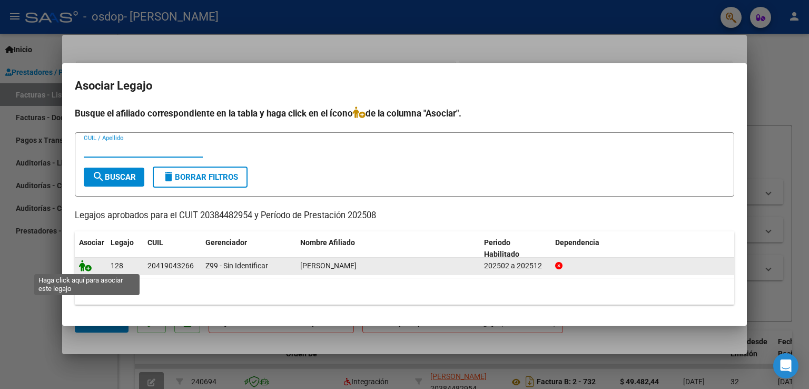 The height and width of the screenshot is (389, 809). Describe the element at coordinates (114, 177) in the screenshot. I see `button: Buscar` at that location.